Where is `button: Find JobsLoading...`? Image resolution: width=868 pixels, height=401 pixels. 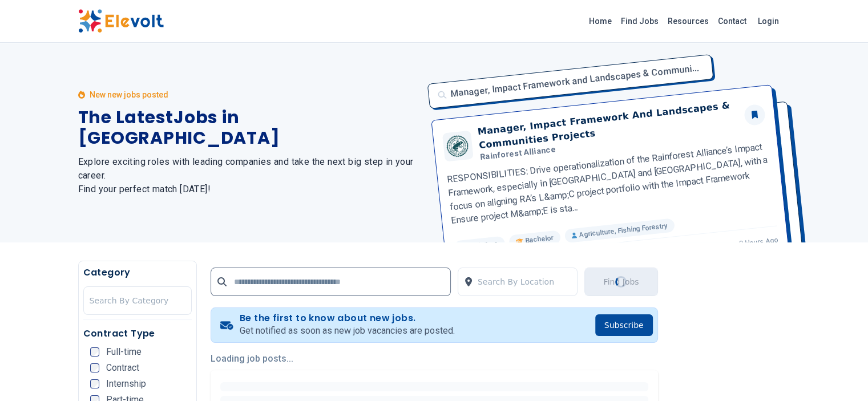
button: Find JobsLoading... is located at coordinates (621, 282).